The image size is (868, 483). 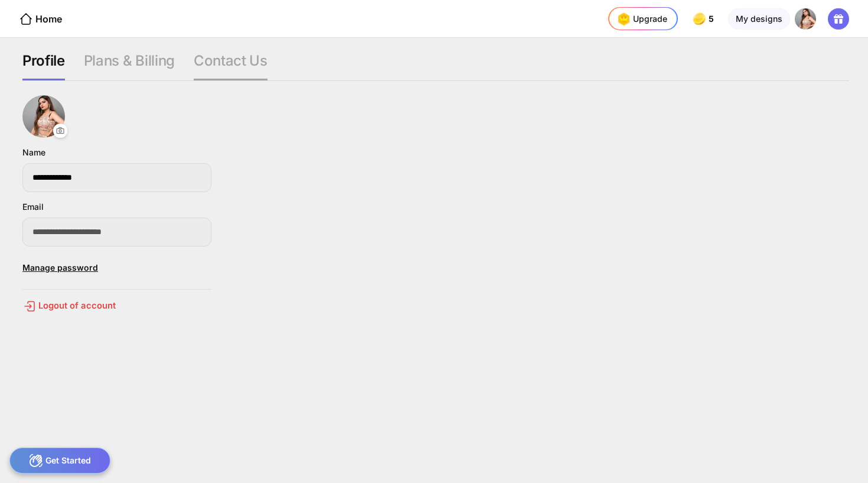 I want to click on div: Logout of account, so click(x=117, y=307).